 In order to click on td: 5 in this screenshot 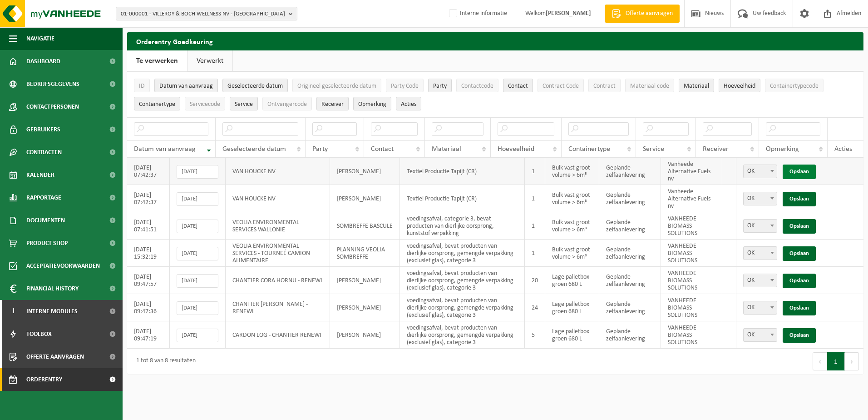, I will do `click(535, 335)`.